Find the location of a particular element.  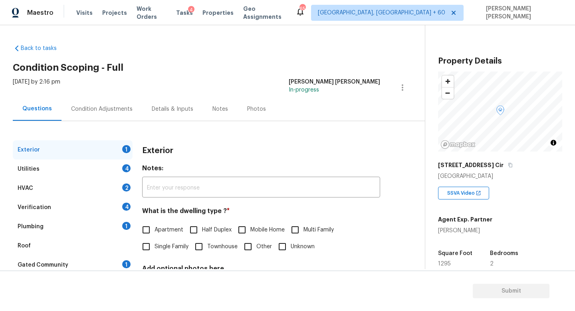

button: Copy Address is located at coordinates (510, 165).